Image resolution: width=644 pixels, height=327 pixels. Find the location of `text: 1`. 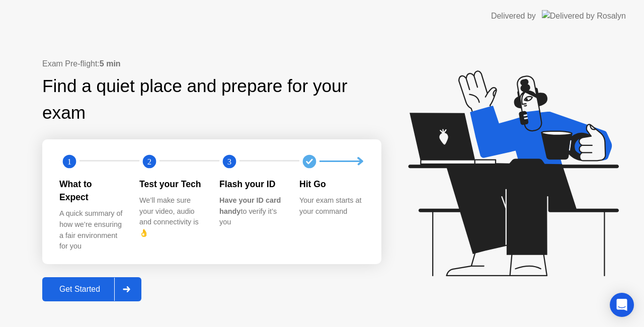

text: 1 is located at coordinates (69, 161).